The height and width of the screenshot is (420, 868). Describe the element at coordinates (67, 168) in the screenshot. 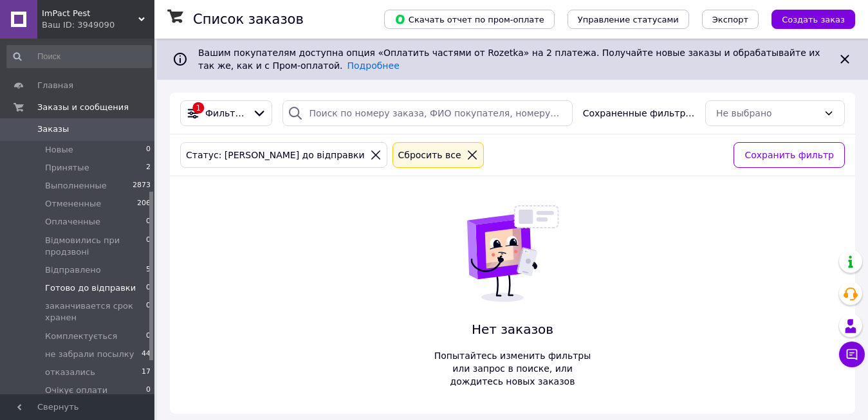

I see `span: Принятые` at that location.